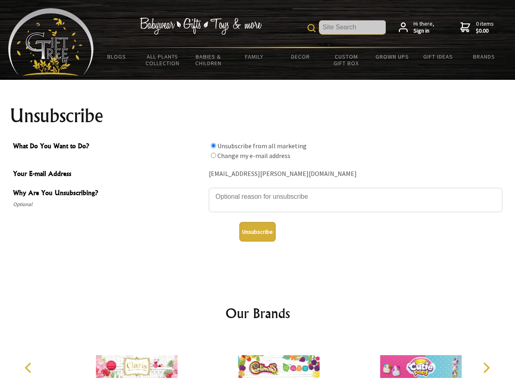 This screenshot has height=391, width=515. I want to click on img: product search, so click(311, 28).